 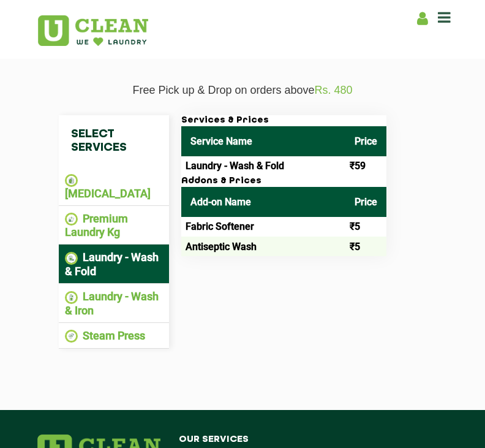 I want to click on th: Add-on Name, so click(x=263, y=202).